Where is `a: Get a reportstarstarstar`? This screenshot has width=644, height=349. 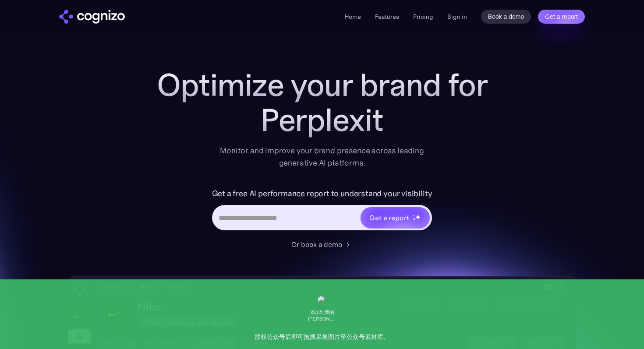
a: Get a reportstarstarstar is located at coordinates (395, 218).